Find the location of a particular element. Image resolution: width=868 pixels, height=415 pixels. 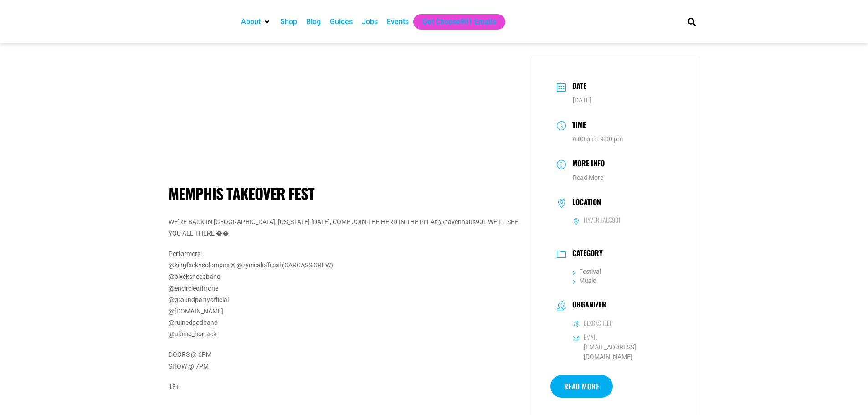

h3: Date is located at coordinates (577, 86).